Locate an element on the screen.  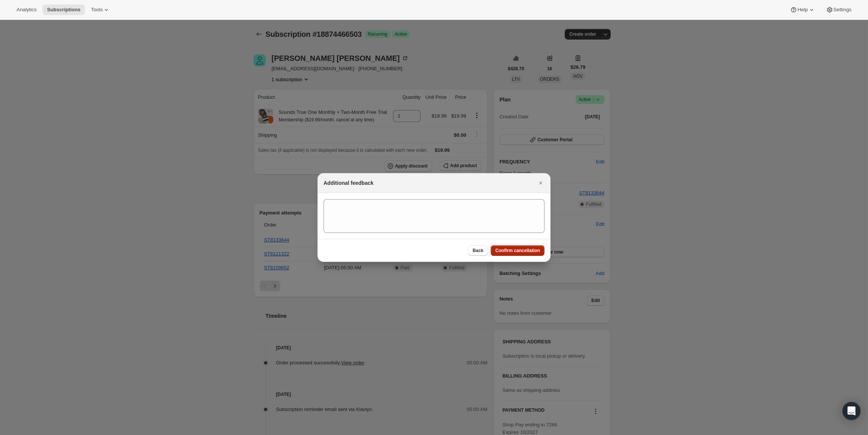
button: Settings is located at coordinates (838, 10).